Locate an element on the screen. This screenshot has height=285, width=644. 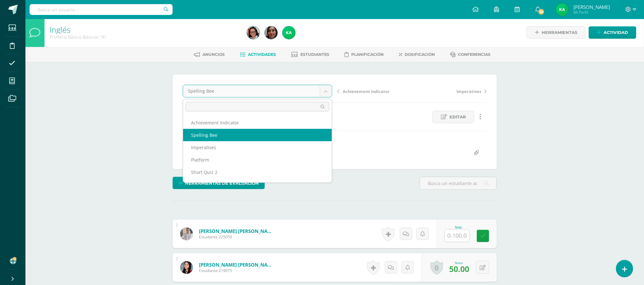
div: Achievement Indicator is located at coordinates (257, 123).